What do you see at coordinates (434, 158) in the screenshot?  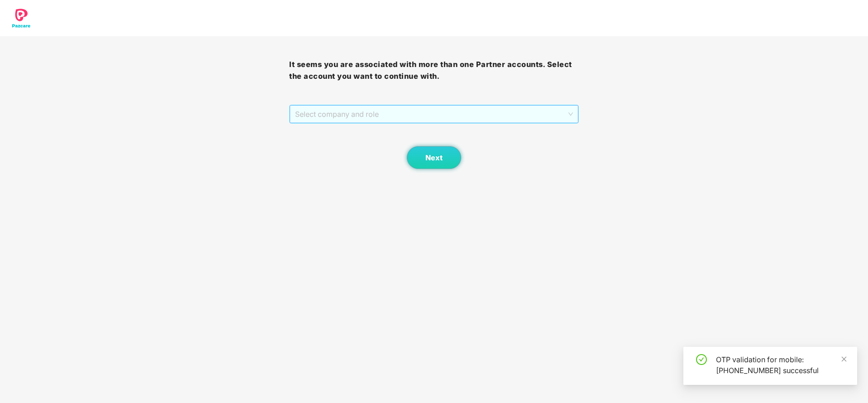 I see `span: Next` at bounding box center [434, 158].